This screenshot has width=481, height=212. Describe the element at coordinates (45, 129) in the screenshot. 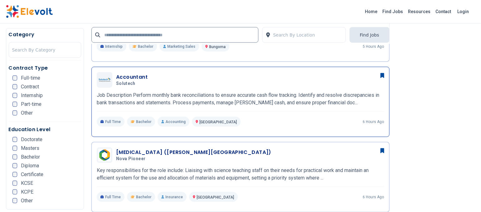

I see `h5: Education Level` at that location.